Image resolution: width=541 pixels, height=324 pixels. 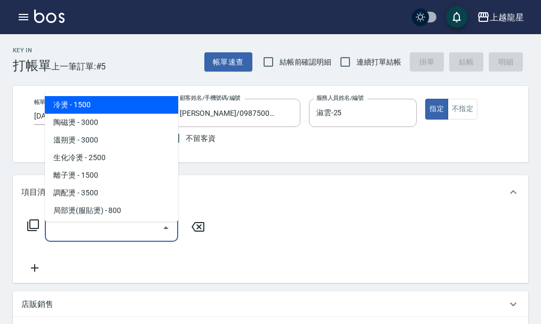 I want to click on button: Close, so click(x=166, y=228).